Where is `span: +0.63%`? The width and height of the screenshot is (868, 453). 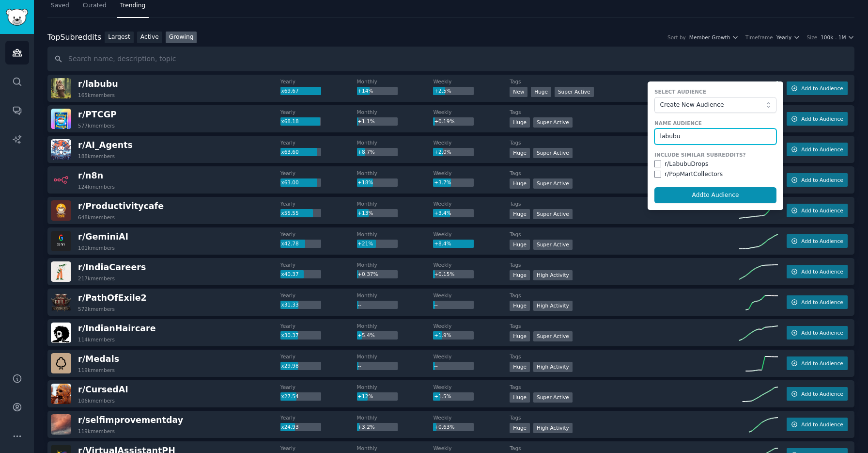
span: +0.63% is located at coordinates (444, 427).